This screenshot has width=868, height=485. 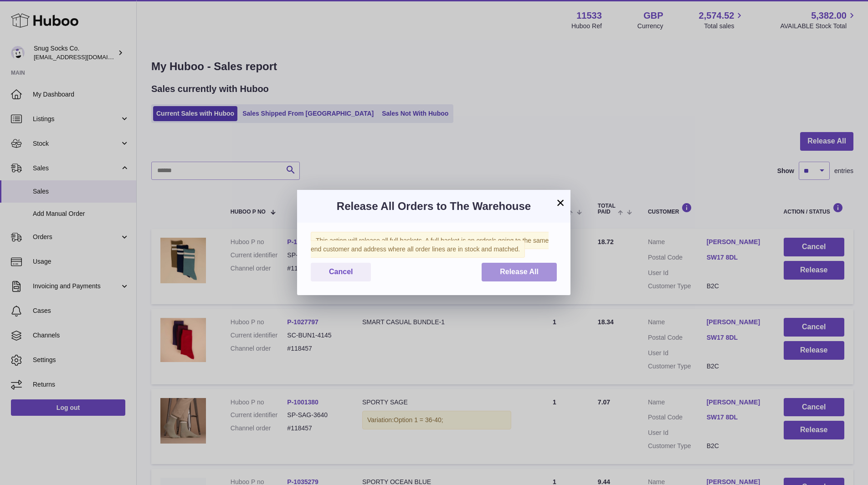 What do you see at coordinates (341, 271) in the screenshot?
I see `span: Cancel` at bounding box center [341, 271].